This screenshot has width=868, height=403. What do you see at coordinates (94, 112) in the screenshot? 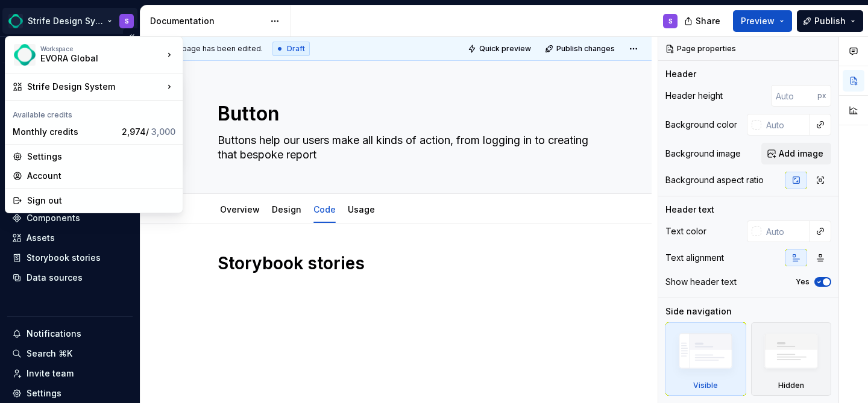
I see `div: Available credits` at bounding box center [94, 112].